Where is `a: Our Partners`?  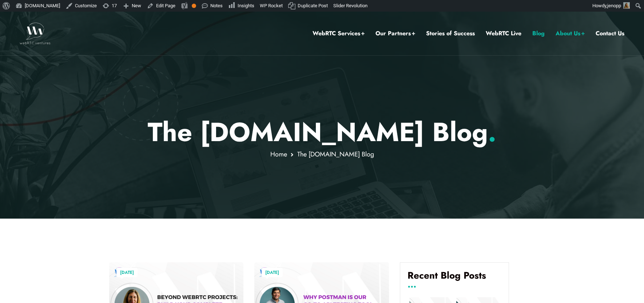 a: Our Partners is located at coordinates (395, 33).